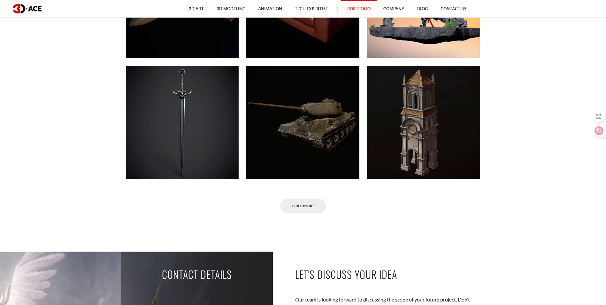 The height and width of the screenshot is (305, 606). What do you see at coordinates (303, 122) in the screenshot?
I see `a: Tank T-34` at bounding box center [303, 122].